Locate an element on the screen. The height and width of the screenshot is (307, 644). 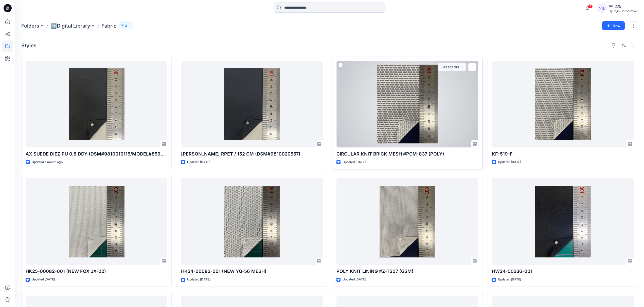
p: Fabric is located at coordinates (109, 26).